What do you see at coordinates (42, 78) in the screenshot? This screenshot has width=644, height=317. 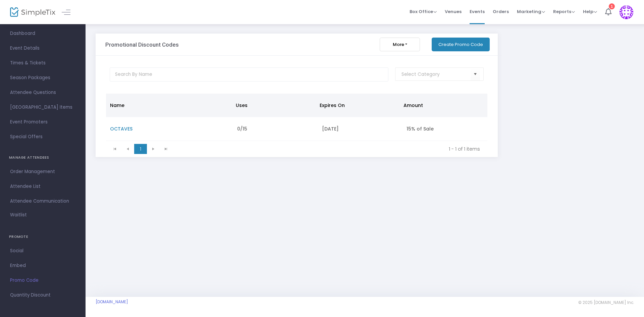 I see `span: Season Packages` at bounding box center [42, 78].